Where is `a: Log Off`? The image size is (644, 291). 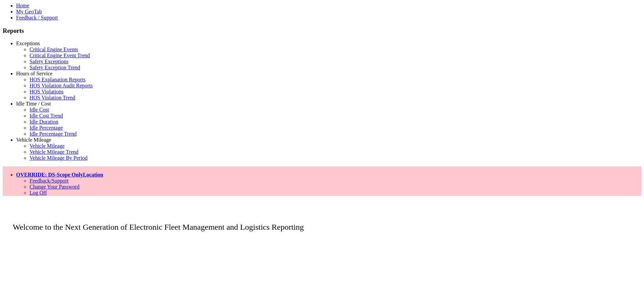 a: Log Off is located at coordinates (38, 193).